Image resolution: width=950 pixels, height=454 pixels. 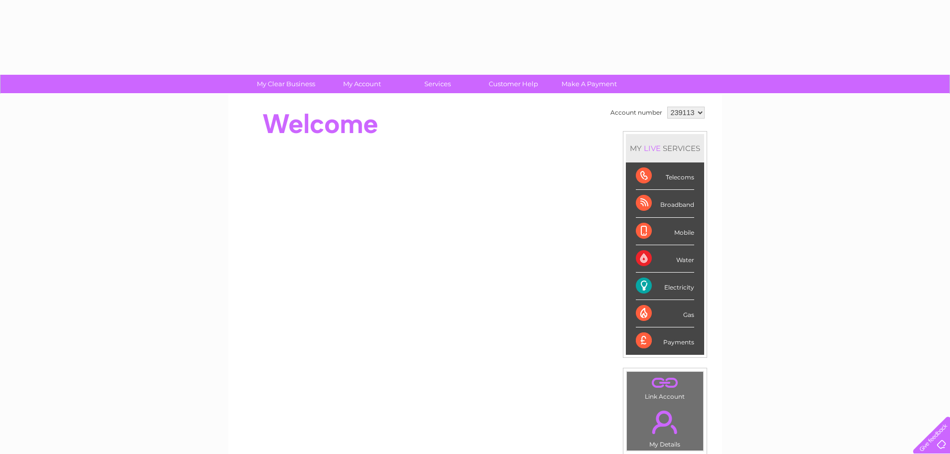 I want to click on div: Payments, so click(x=664, y=341).